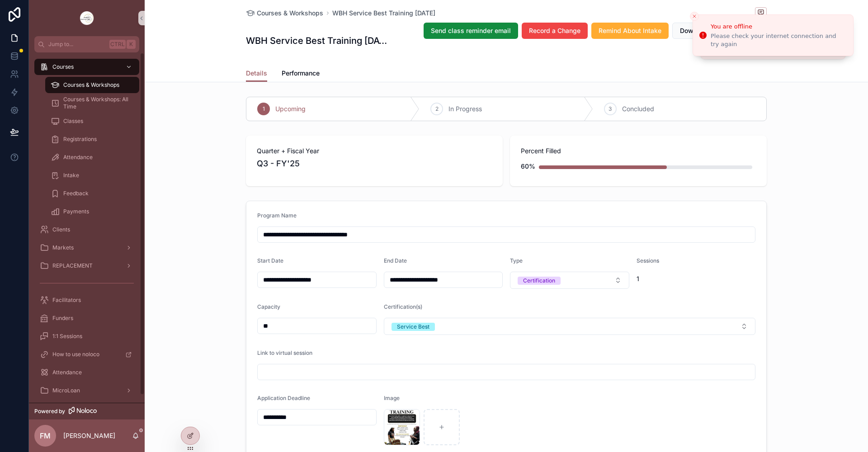 The image size is (868, 452). Describe the element at coordinates (284, 398) in the screenshot. I see `span: Application Deadline` at that location.